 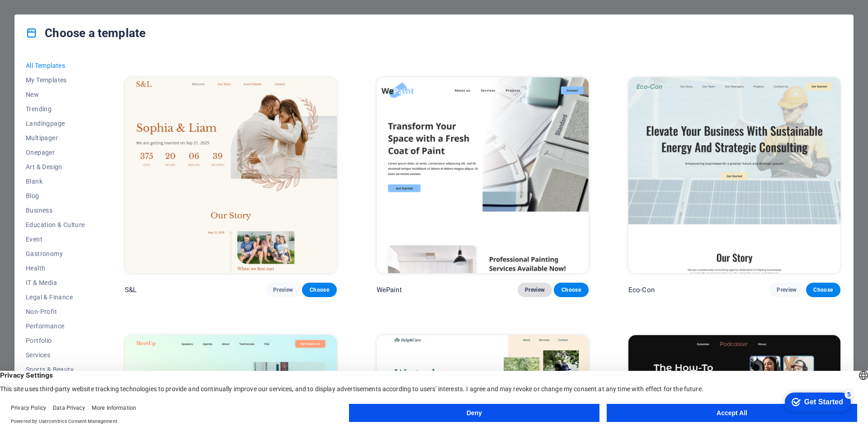 What do you see at coordinates (55, 109) in the screenshot?
I see `span: Trending` at bounding box center [55, 109].